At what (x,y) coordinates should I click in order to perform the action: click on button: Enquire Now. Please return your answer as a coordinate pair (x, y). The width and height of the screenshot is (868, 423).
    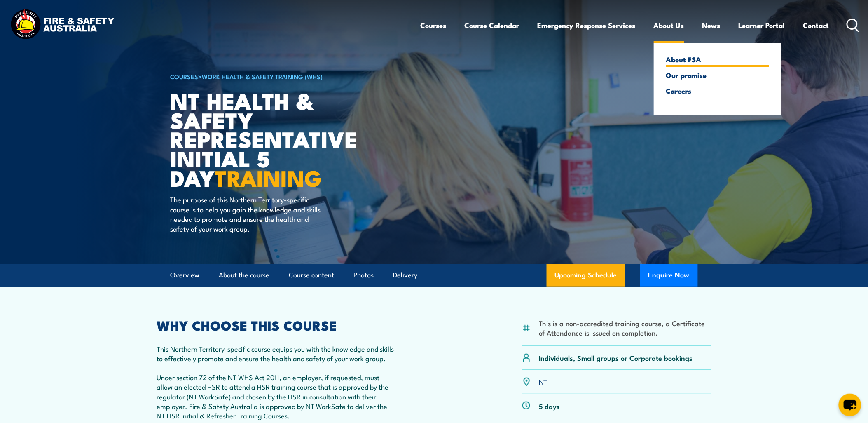
    Looking at the image, I should click on (669, 276).